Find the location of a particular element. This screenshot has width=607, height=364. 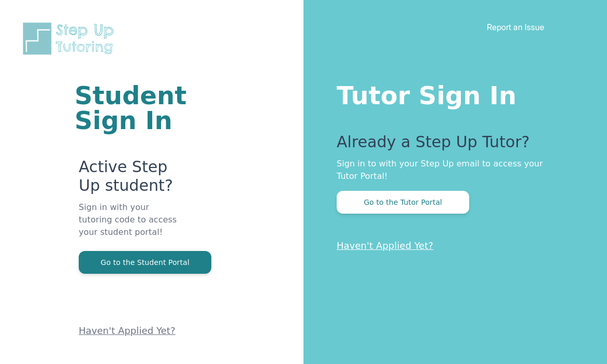

a: Report an Issue is located at coordinates (515, 27).